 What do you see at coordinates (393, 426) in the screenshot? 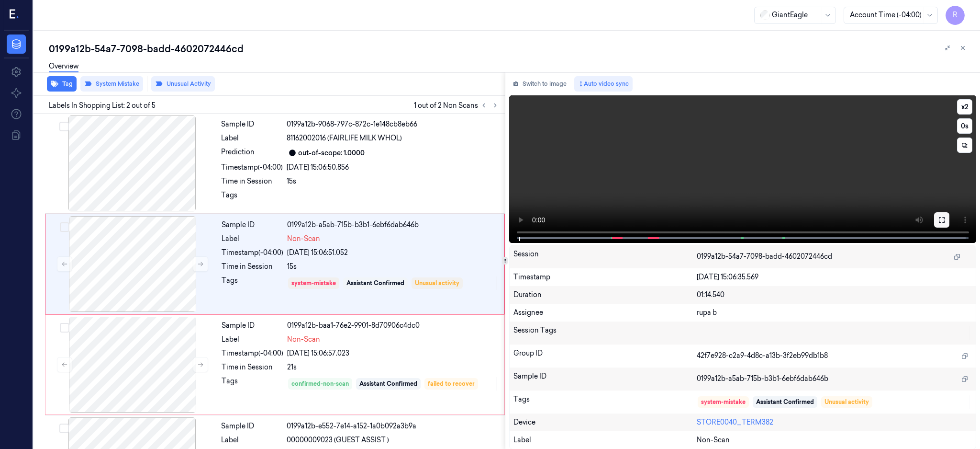
I see `div: 0199a12b-e552-7e14-a152-1a0b092a3b9a` at bounding box center [393, 426].